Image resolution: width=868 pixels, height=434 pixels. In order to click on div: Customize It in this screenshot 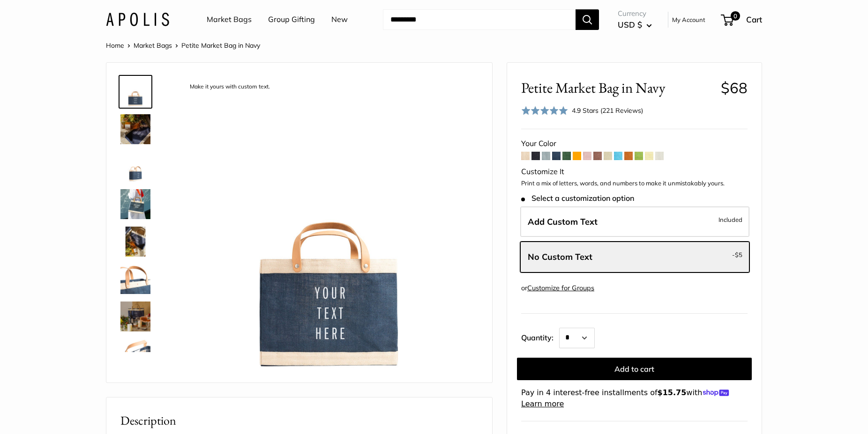, I will do `click(634, 172)`.